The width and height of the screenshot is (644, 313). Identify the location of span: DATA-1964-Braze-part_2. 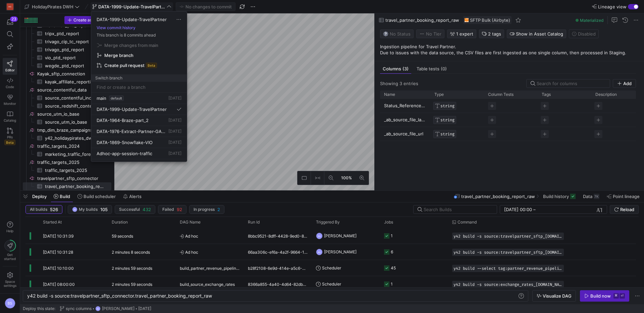
(123, 120).